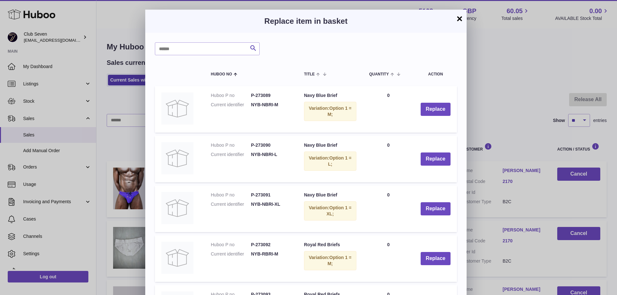 The image size is (617, 295). What do you see at coordinates (339, 211) in the screenshot?
I see `span: Option 1 = XL;` at bounding box center [339, 211].